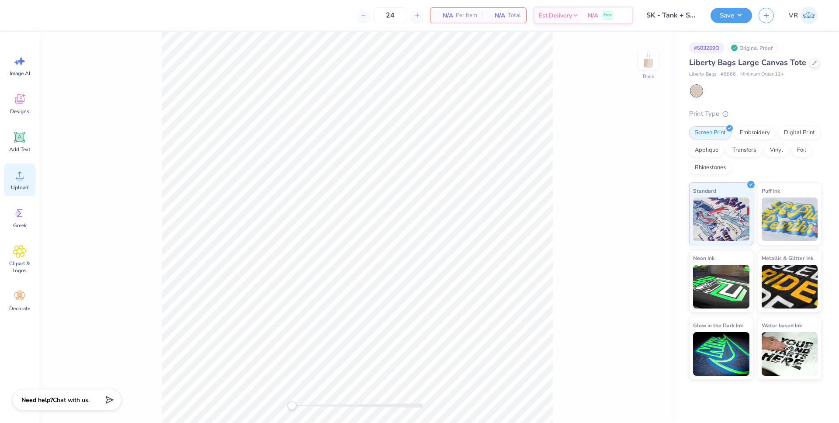 Image resolution: width=839 pixels, height=423 pixels. Describe the element at coordinates (755, 133) in the screenshot. I see `div: Embroidery` at that location.